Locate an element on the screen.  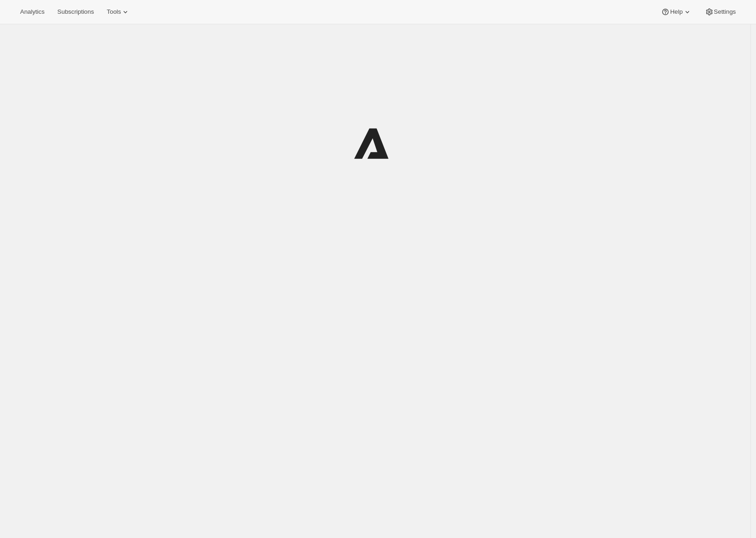
span: Settings is located at coordinates (725, 12).